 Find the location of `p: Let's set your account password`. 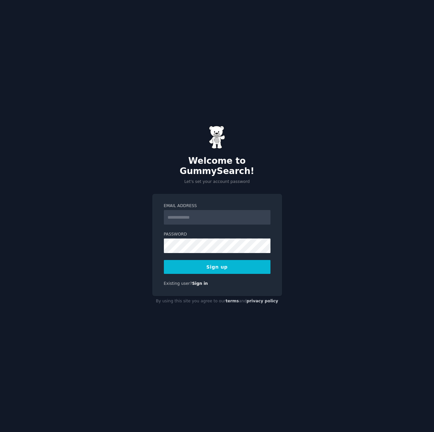

p: Let's set your account password is located at coordinates (217, 182).